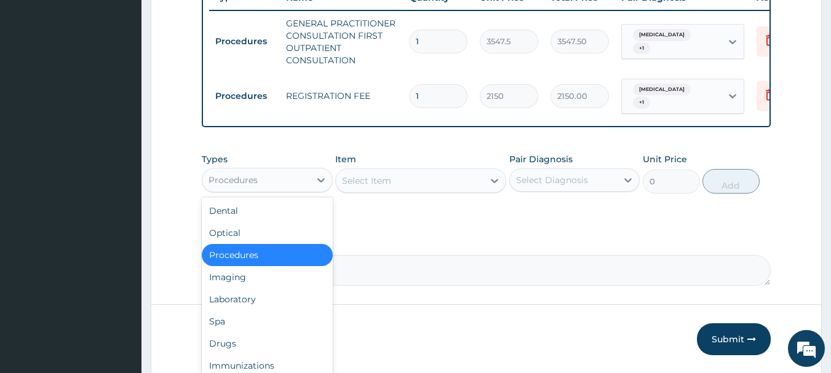 This screenshot has height=373, width=831. I want to click on div: Spa, so click(267, 322).